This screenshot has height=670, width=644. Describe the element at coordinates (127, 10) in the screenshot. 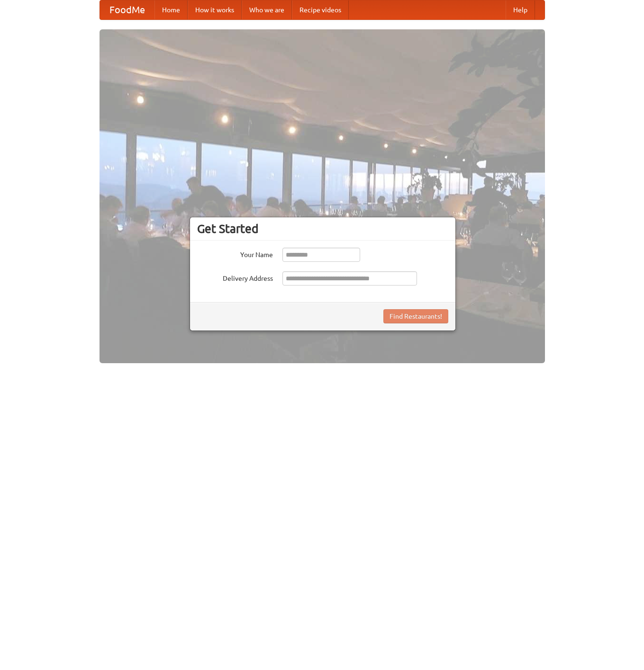

I see `a: FoodMe` at that location.